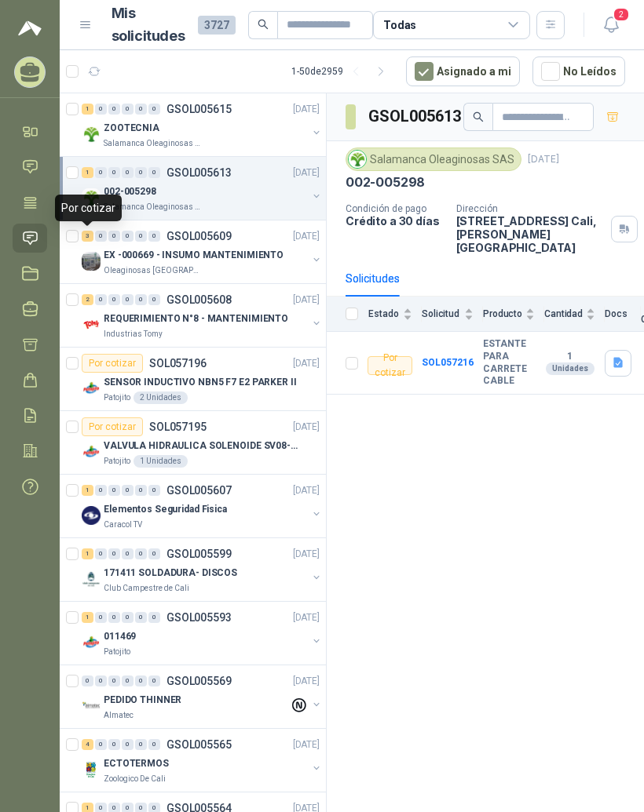 The image size is (644, 812). What do you see at coordinates (193, 255) in the screenshot?
I see `p: EX -000669 - INSUMO MANTENIMIENTO` at bounding box center [193, 255].